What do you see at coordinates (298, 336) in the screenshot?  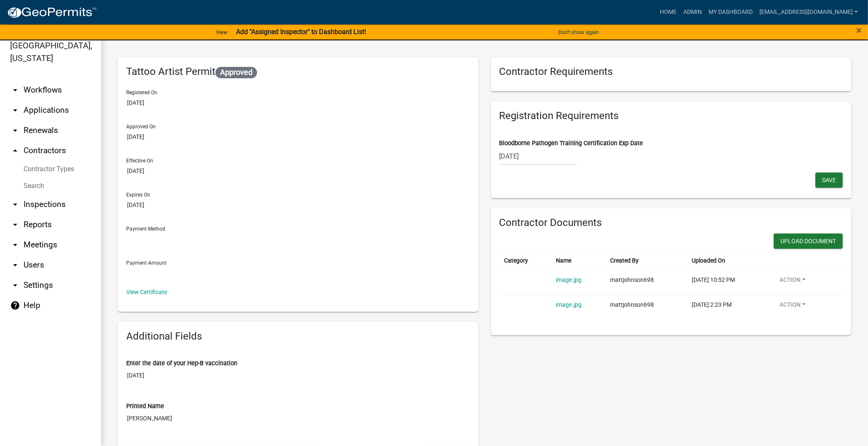 I see `h6: Additional Fields` at bounding box center [298, 336].